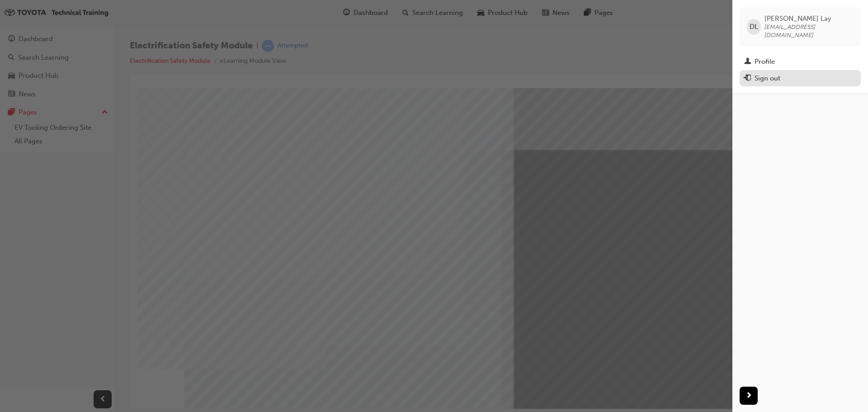 Image resolution: width=868 pixels, height=412 pixels. I want to click on div: Sign out, so click(767, 78).